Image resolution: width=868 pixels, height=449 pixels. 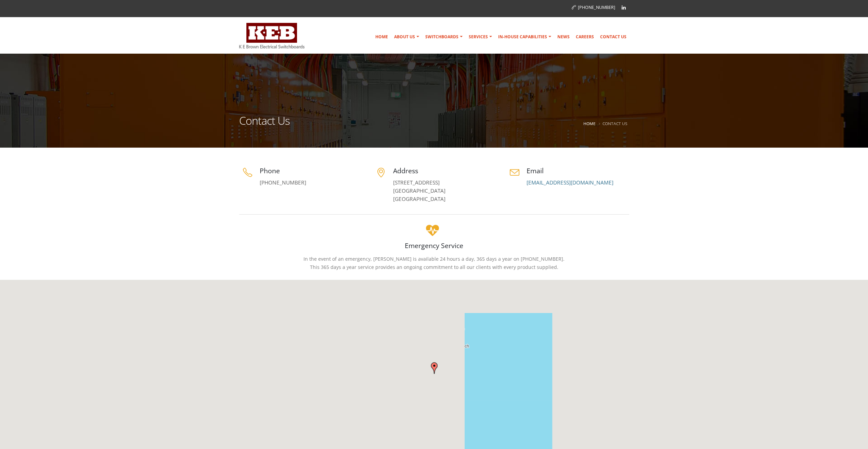 I want to click on a: Services, so click(x=480, y=37).